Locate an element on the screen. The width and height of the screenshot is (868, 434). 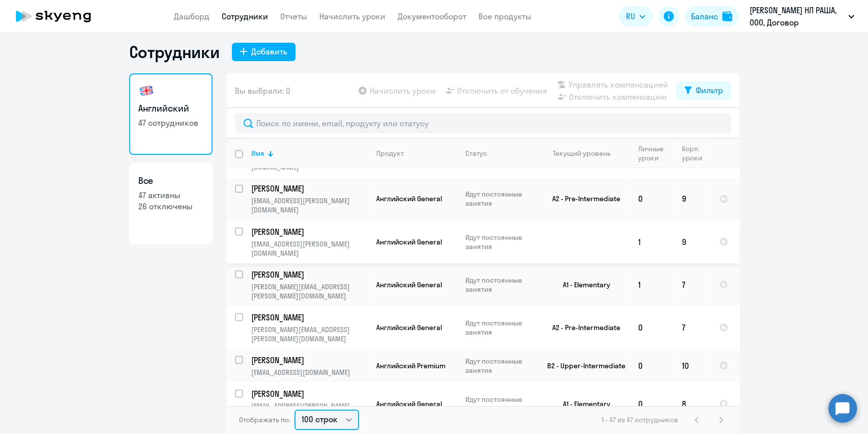
a: Начислить уроки is located at coordinates (352, 16).